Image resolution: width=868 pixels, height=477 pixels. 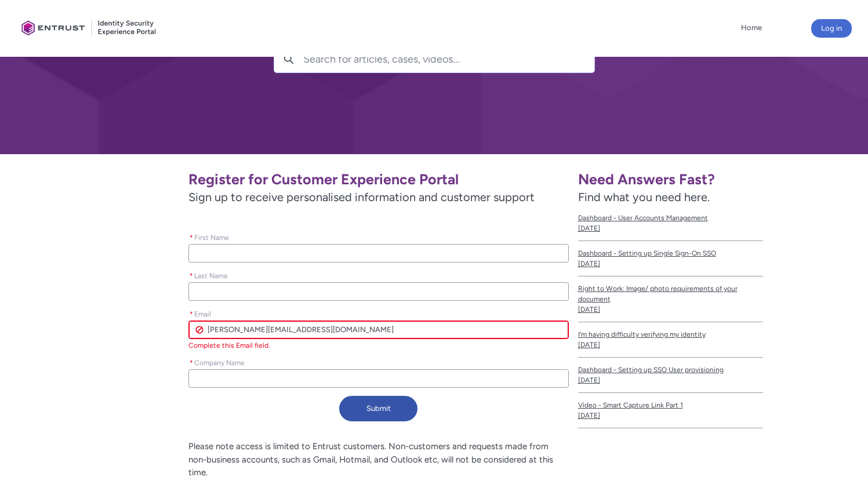 I want to click on span: I’m having difficulty verifying my identity, so click(x=670, y=335).